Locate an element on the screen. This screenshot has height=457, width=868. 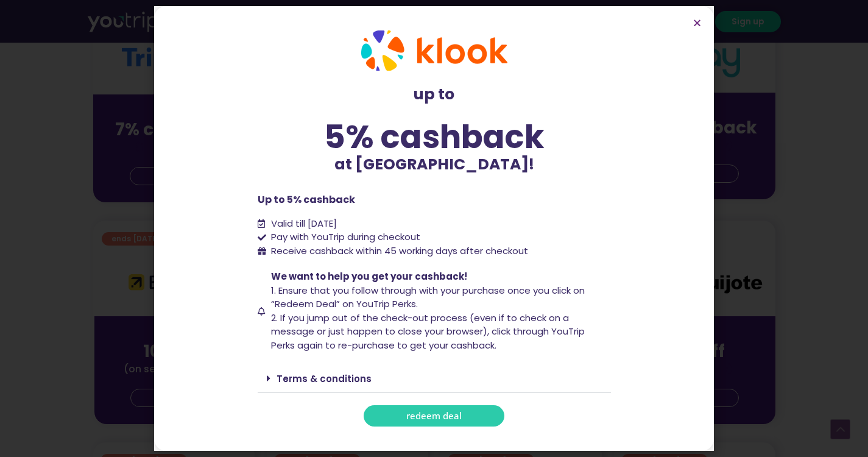
span: 2. If you jump out of the check-out process (even if to check on a message or just happen to clos... is located at coordinates (427, 332).